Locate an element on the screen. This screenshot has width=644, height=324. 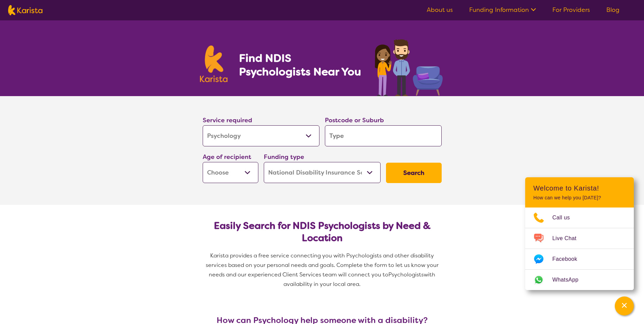
ul: Choose channel is located at coordinates (580, 249).